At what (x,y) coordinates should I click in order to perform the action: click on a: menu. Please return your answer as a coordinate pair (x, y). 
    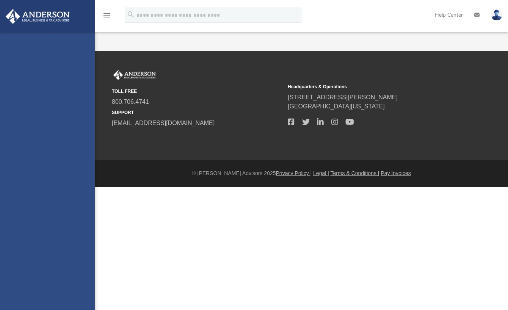
    Looking at the image, I should click on (107, 17).